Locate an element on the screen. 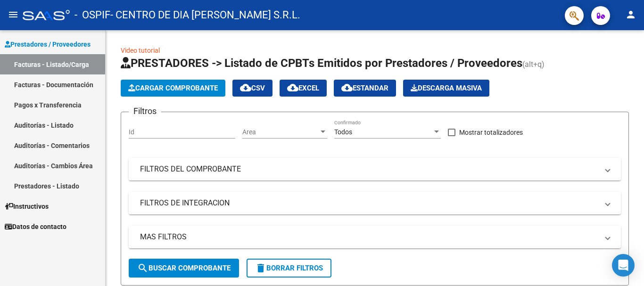 The image size is (644, 286). mat-panel-title: FILTROS DE INTEGRACION is located at coordinates (369, 203).